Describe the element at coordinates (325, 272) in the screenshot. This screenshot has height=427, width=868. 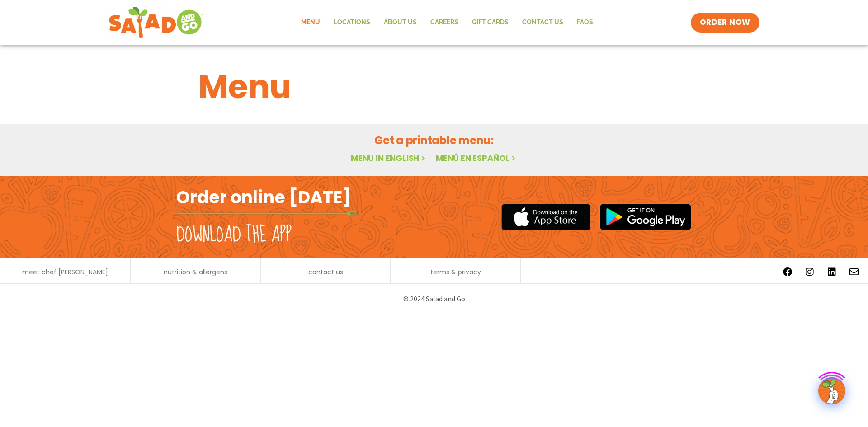
I see `span: contact us` at that location.